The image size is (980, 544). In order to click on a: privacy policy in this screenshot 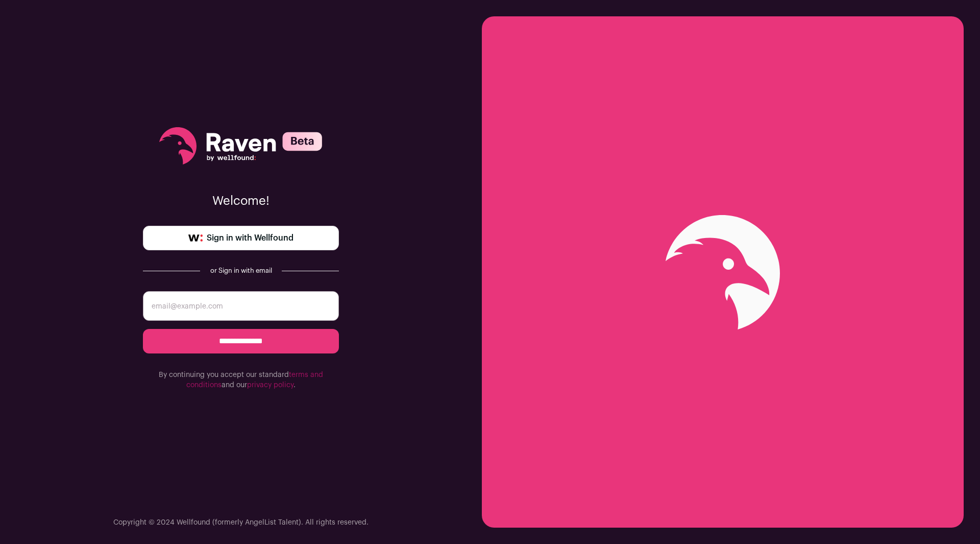, I will do `click(270, 385)`.